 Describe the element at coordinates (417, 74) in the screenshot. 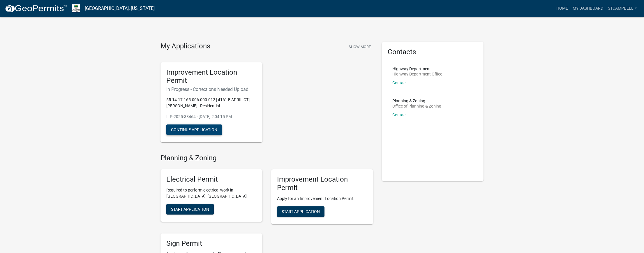

I see `p: Highway Department Office` at that location.